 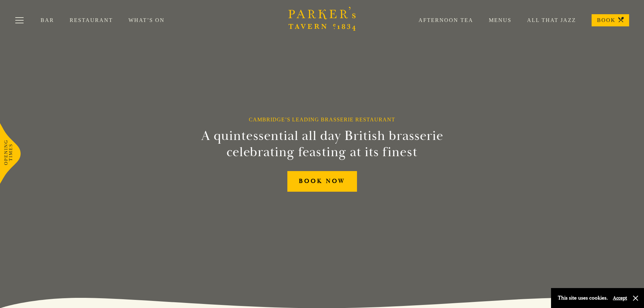 I want to click on h2: A quintessential all day British brasserie celebrating feasting at its finest, so click(x=322, y=144).